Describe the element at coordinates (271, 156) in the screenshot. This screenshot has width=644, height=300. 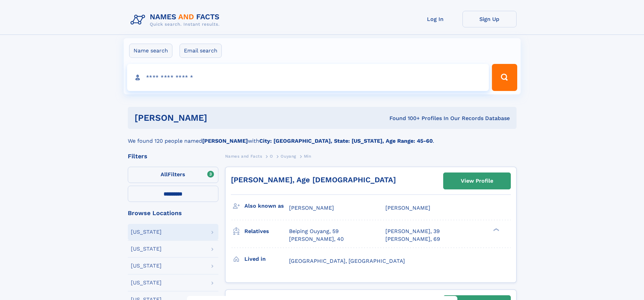
I see `a: O` at that location.